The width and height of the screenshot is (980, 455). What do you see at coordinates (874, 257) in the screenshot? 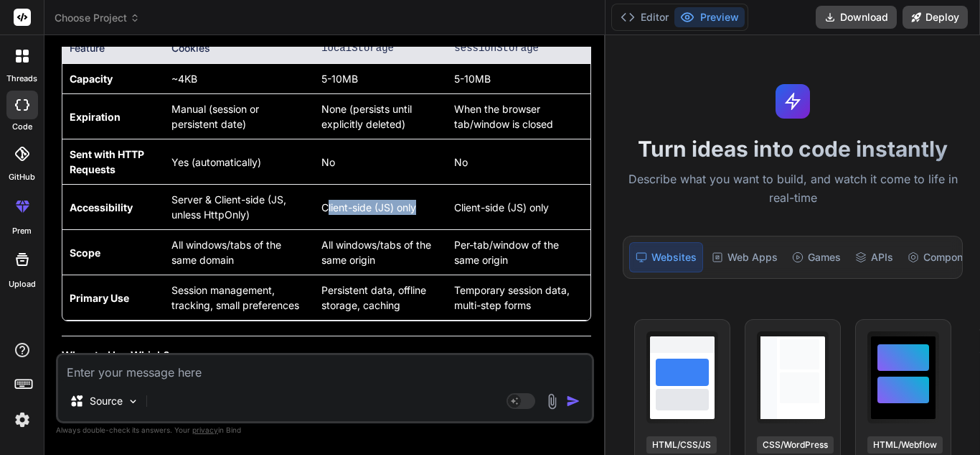
I see `div: APIs` at bounding box center [874, 257].